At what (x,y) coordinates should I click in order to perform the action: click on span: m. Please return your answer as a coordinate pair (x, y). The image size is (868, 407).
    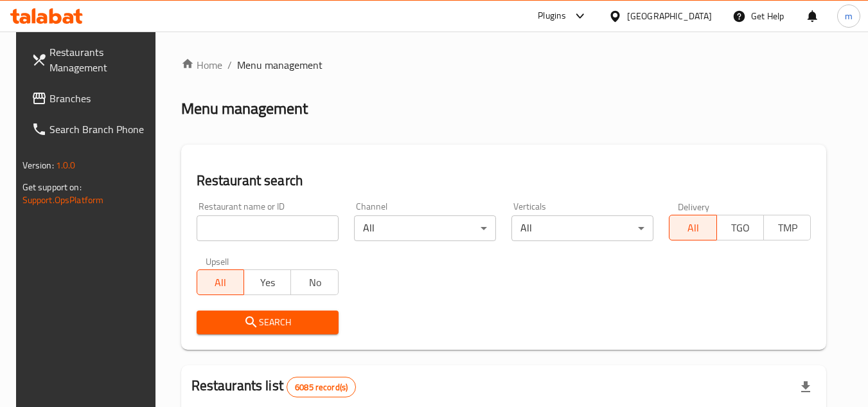
    Looking at the image, I should click on (849, 16).